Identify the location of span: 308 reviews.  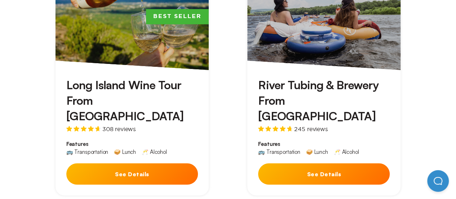
(119, 129).